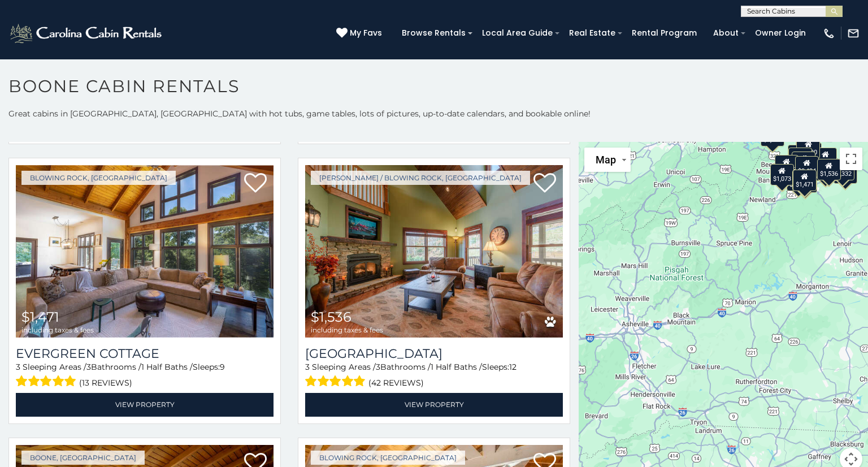 The height and width of the screenshot is (467, 868). What do you see at coordinates (806, 182) in the screenshot?
I see `div: $1,704` at bounding box center [806, 182].